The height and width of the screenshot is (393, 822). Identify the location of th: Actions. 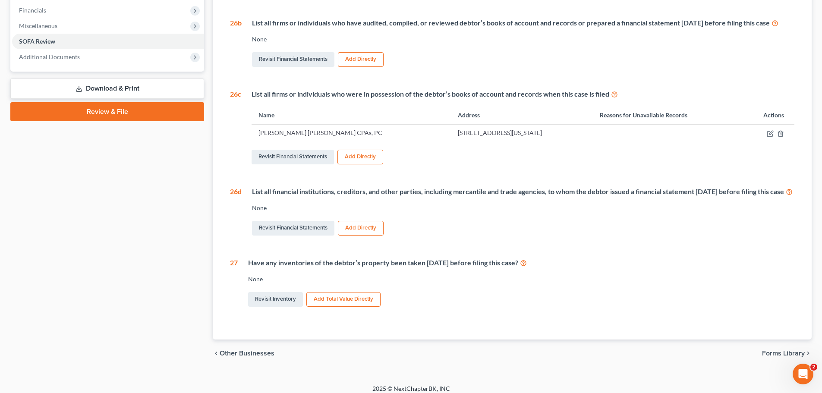
(767, 115).